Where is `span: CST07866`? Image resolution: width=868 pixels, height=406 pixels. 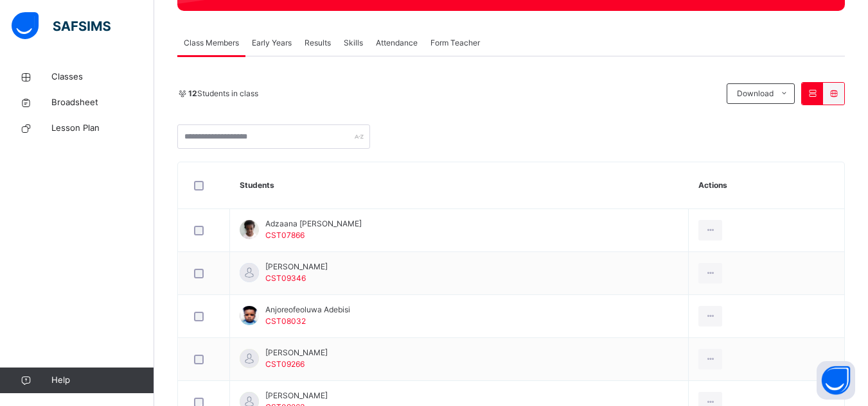
span: CST07866 is located at coordinates (285, 235).